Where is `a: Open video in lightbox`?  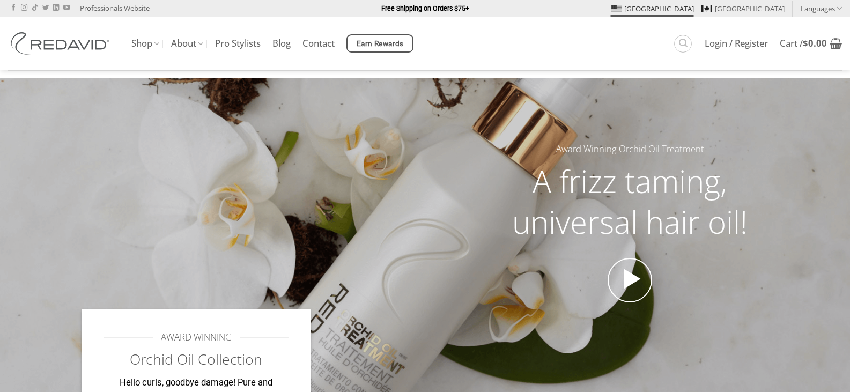
a: Open video in lightbox is located at coordinates (630, 280).